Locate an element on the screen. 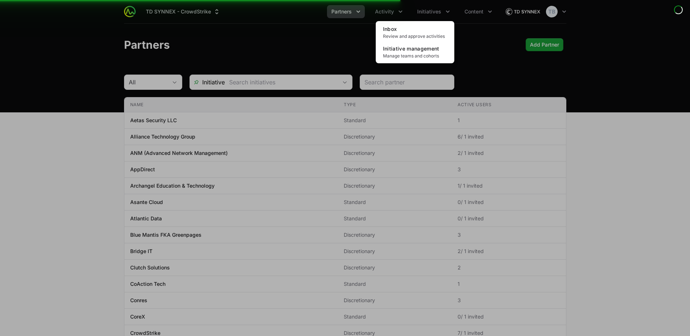 The width and height of the screenshot is (690, 336). span: Initiative management is located at coordinates (411, 48).